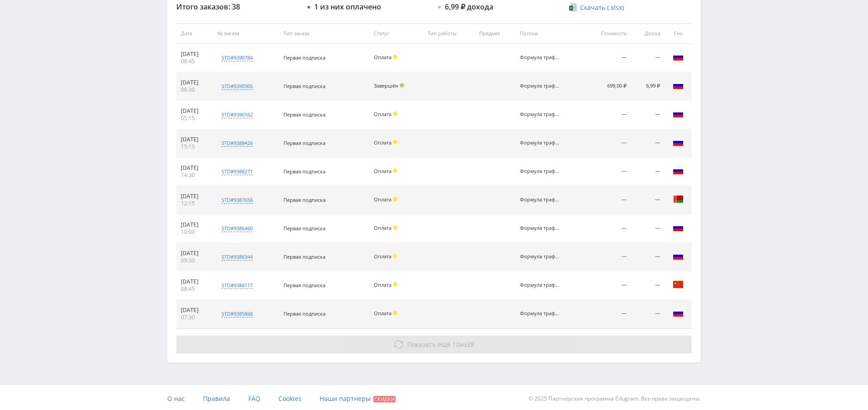 The width and height of the screenshot is (868, 410). I want to click on th: № заказа, so click(246, 34).